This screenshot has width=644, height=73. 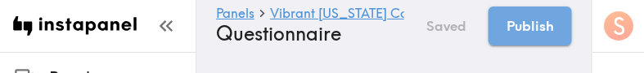 What do you see at coordinates (235, 14) in the screenshot?
I see `a: Panels` at bounding box center [235, 14].